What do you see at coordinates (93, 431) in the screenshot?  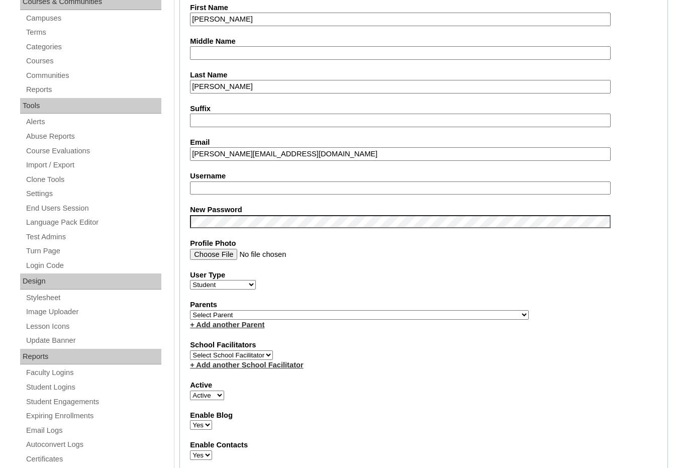 I see `a: Email Logs` at bounding box center [93, 431].